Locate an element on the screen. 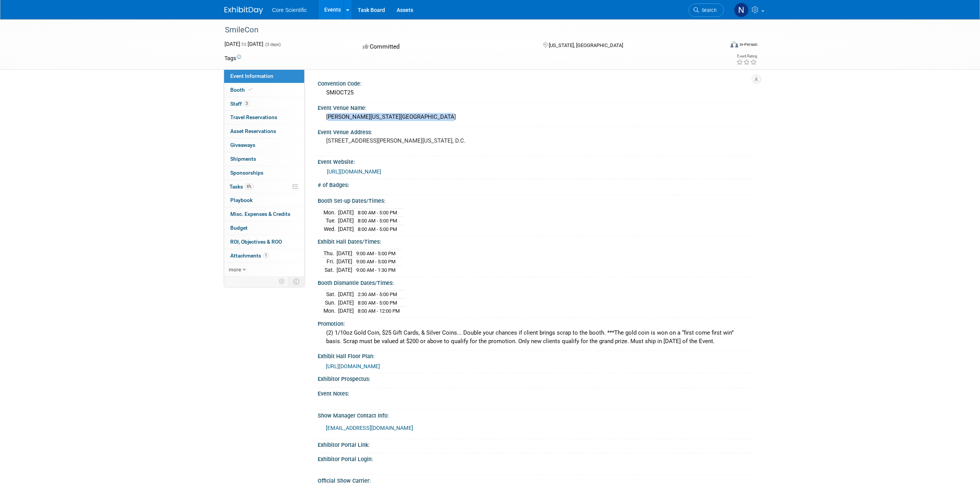 The width and height of the screenshot is (980, 490). span: (3 days) is located at coordinates (273, 44).